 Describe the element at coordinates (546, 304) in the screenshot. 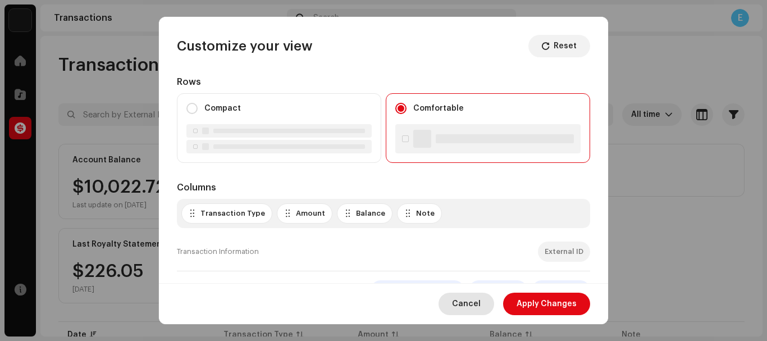

I see `button: Apply Changes` at that location.